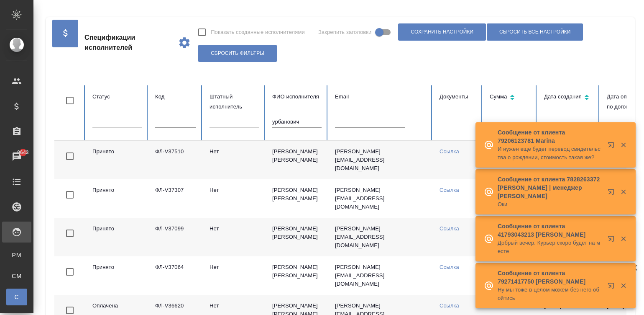 The width and height of the screenshot is (644, 315). Describe the element at coordinates (458, 97) in the screenshot. I see `div: Документы` at that location.